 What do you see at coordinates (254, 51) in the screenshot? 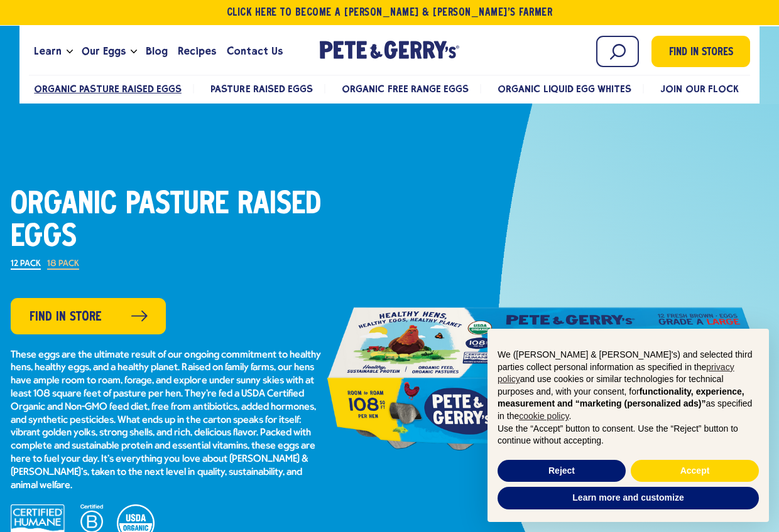
I see `span: Contact Us` at bounding box center [254, 51].